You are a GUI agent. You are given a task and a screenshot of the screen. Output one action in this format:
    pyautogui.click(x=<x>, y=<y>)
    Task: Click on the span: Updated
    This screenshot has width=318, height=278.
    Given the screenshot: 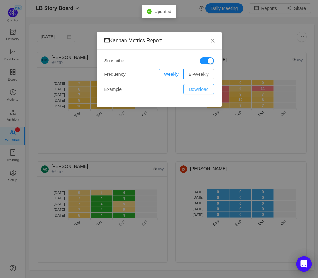 What is the action you would take?
    pyautogui.click(x=162, y=12)
    